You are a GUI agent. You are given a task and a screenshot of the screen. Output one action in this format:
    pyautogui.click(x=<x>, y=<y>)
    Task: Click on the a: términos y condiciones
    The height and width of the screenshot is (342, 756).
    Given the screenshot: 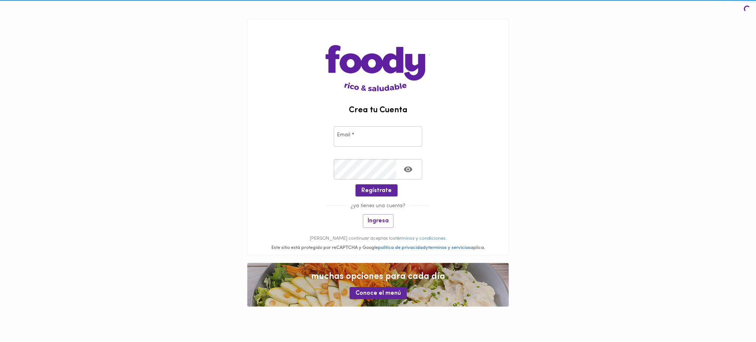 What is the action you would take?
    pyautogui.click(x=421, y=238)
    